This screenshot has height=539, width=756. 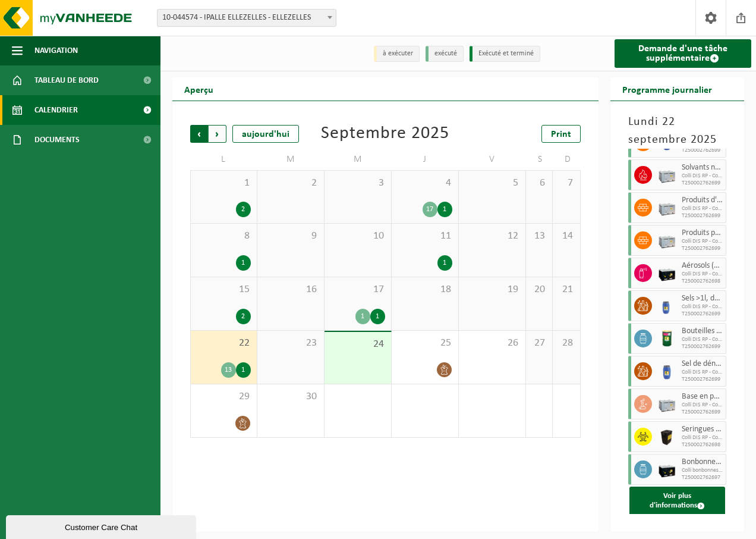 What do you see at coordinates (561, 134) in the screenshot?
I see `span: Print` at bounding box center [561, 134].